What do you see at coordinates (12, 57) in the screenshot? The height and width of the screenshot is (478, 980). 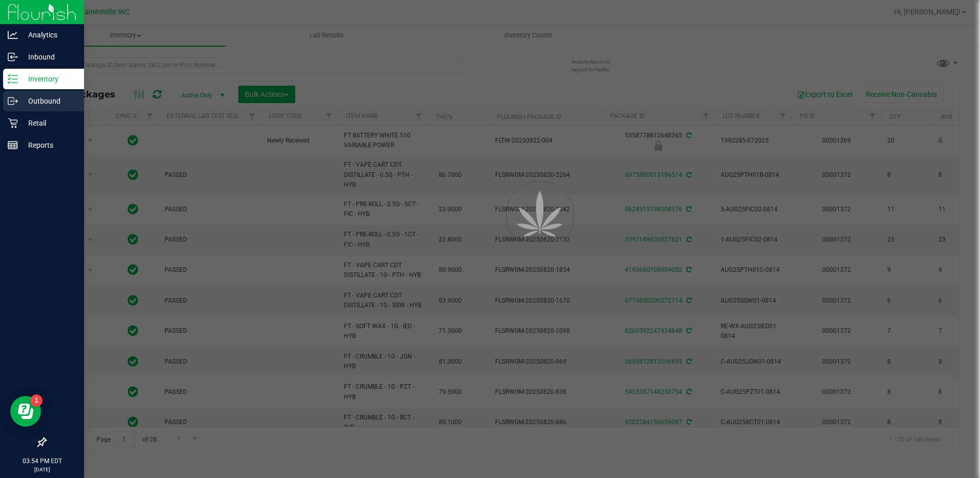 I see `inline-svg: Inbound` at bounding box center [12, 57].